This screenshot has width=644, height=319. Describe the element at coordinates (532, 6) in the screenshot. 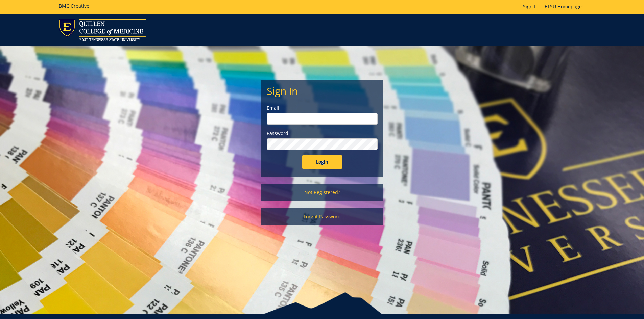

I see `a: Sign In` at that location.